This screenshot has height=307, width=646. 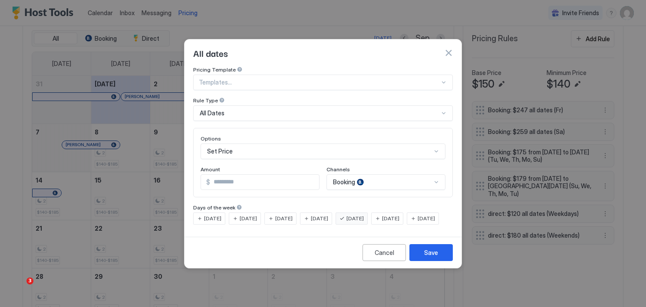 What do you see at coordinates (211, 138) in the screenshot?
I see `span: Options` at bounding box center [211, 138].